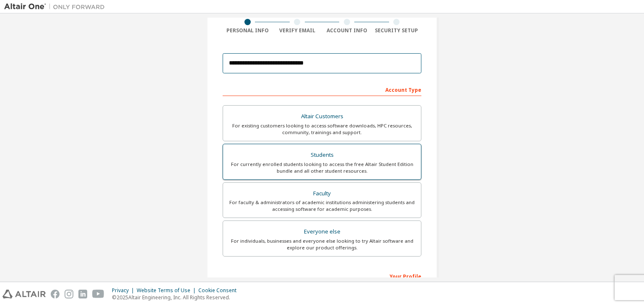 Image resolution: width=644 pixels, height=306 pixels. What do you see at coordinates (24, 294) in the screenshot?
I see `img: altair_logo.svg` at bounding box center [24, 294].